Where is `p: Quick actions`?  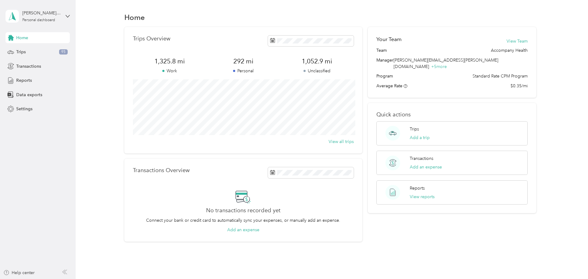 p: Quick actions is located at coordinates (452, 115).